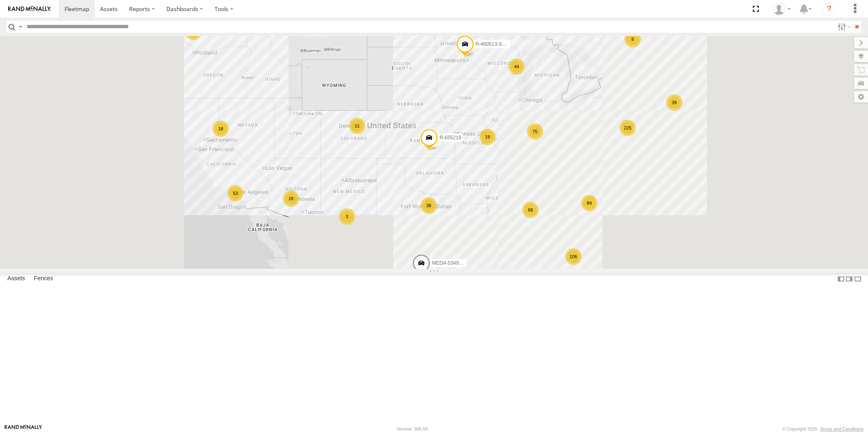 The width and height of the screenshot is (868, 433). What do you see at coordinates (23, 429) in the screenshot?
I see `a: Visit our Website` at bounding box center [23, 429].